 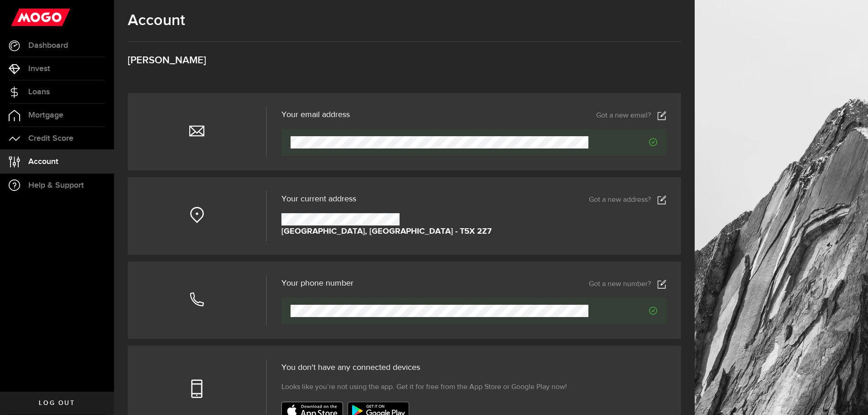 What do you see at coordinates (318, 284) in the screenshot?
I see `h3: Your phone number` at bounding box center [318, 284].